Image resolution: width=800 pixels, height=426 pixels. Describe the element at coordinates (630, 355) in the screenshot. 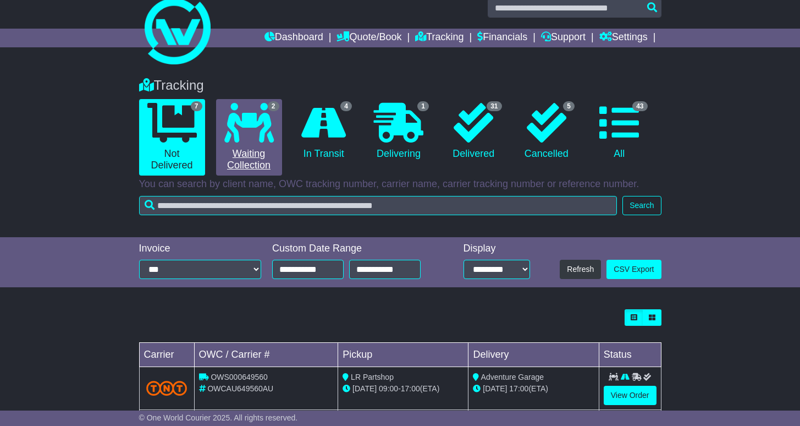

I see `td: Status` at that location.